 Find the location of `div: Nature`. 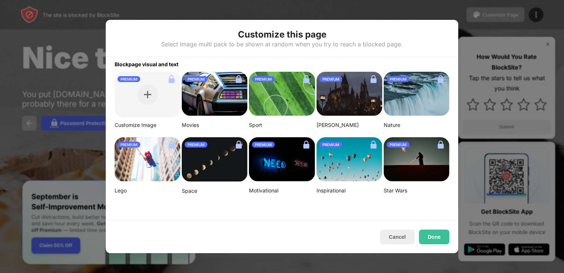

div: Nature is located at coordinates (417, 125).